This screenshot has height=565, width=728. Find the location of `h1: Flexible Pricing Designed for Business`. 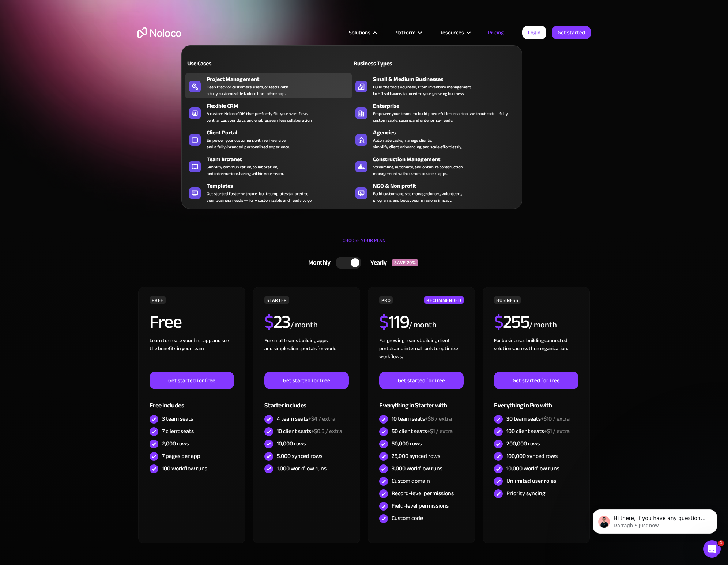

h1: Flexible Pricing Designed for Business is located at coordinates (364, 84).